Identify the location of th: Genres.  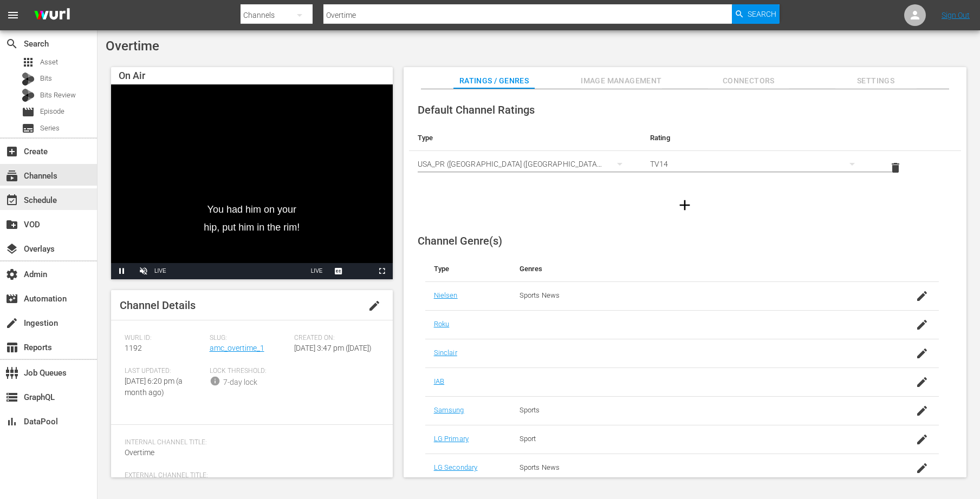
(696, 269).